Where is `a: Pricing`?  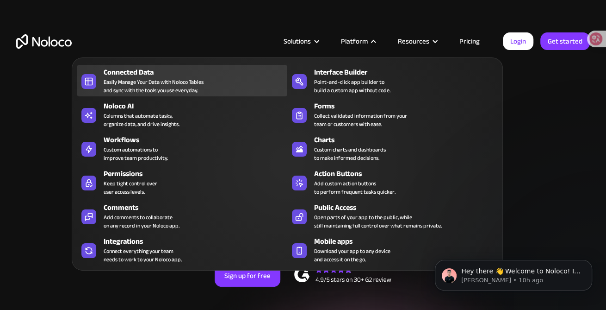 a: Pricing is located at coordinates (470, 41).